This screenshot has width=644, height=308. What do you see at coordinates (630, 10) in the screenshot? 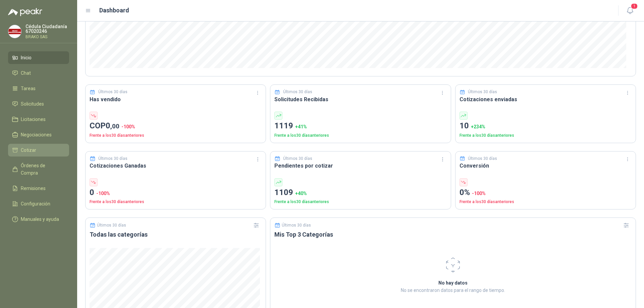
I see `button: 1` at bounding box center [630, 10].